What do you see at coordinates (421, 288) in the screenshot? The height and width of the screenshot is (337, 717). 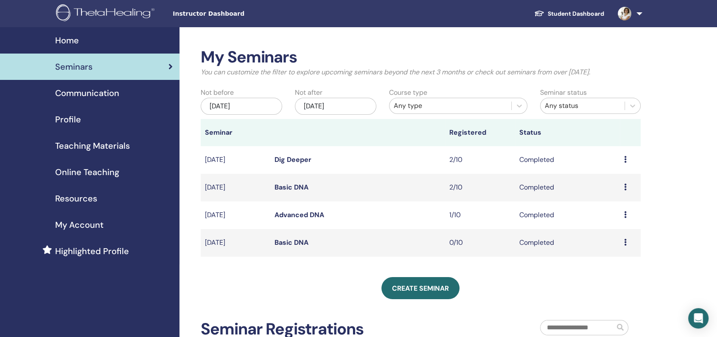 I see `span: Create seminar` at bounding box center [421, 288].